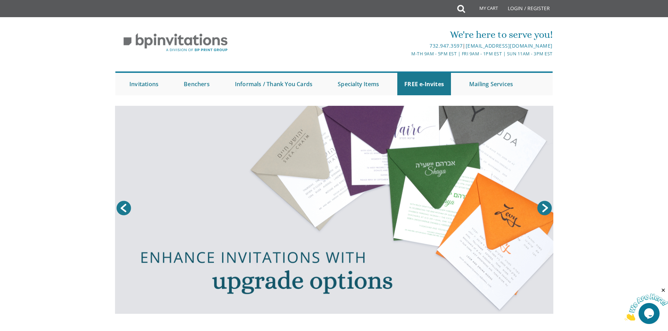 The image size is (668, 331). Describe the element at coordinates (407, 54) in the screenshot. I see `div: M-Th 9am - 5pm EST | Fri 9am - 1pm EST | Sun 11am - 3pm EST` at that location.